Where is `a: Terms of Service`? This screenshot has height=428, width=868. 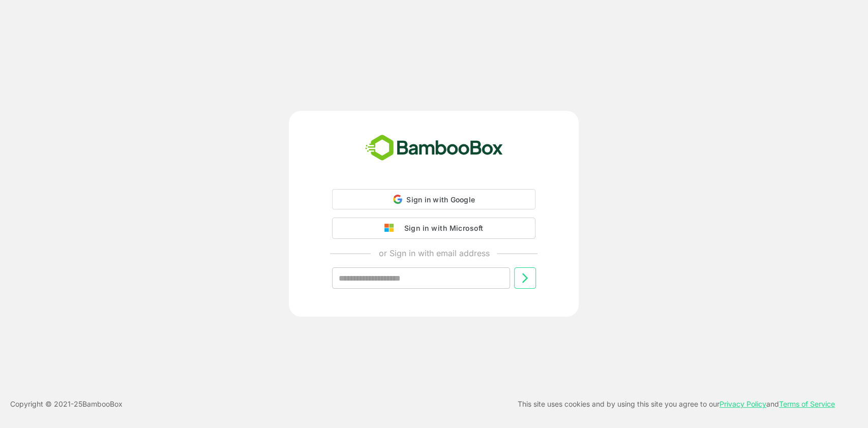 a: Terms of Service is located at coordinates (807, 403).